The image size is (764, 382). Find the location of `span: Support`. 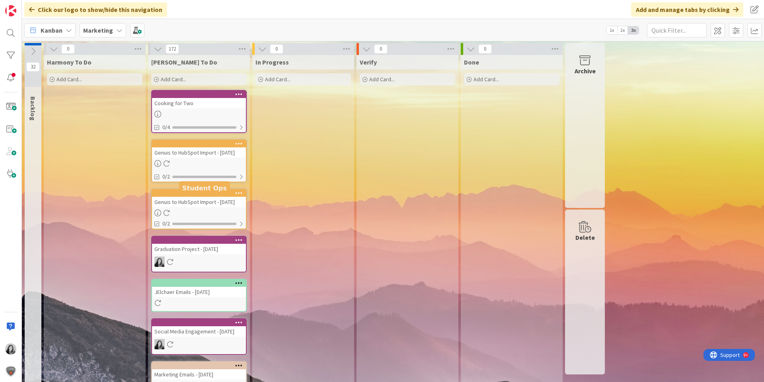

span: Support is located at coordinates (26, 6).